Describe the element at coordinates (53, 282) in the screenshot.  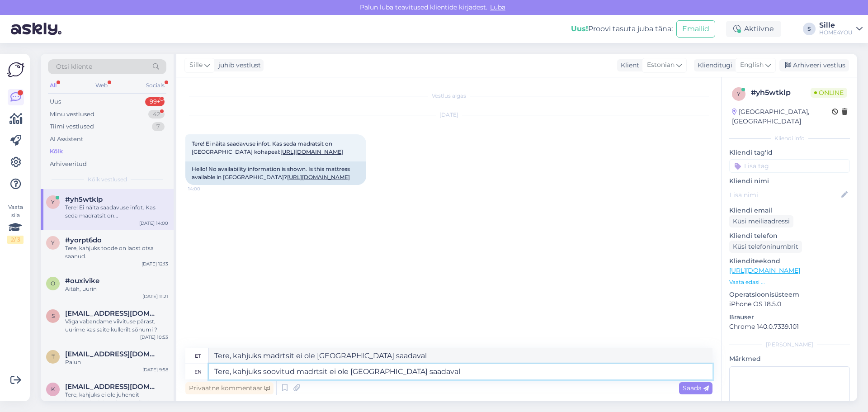
I see `span: o` at that location.